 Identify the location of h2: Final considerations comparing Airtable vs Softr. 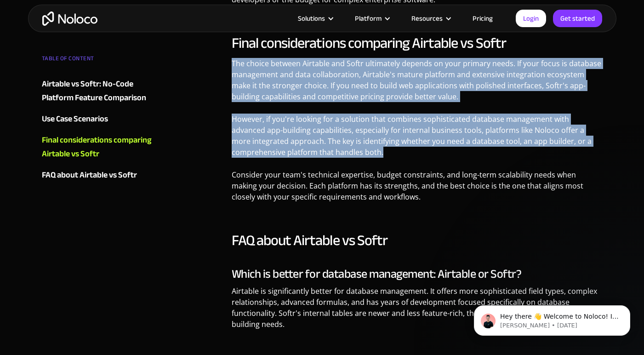
(417, 43).